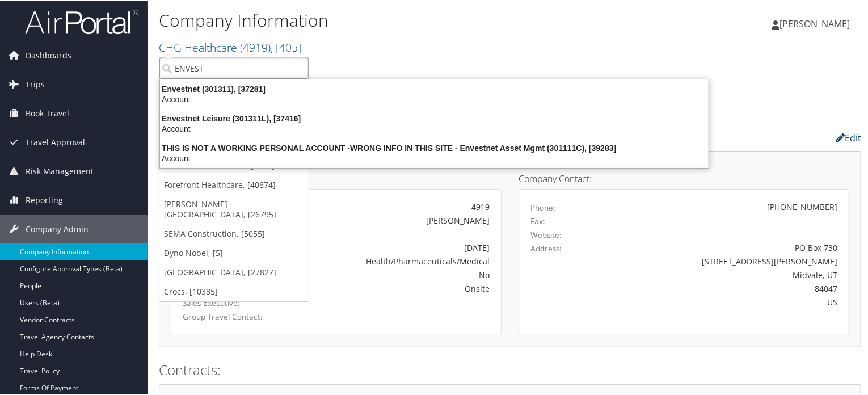  What do you see at coordinates (390, 274) in the screenshot?
I see `div: No` at bounding box center [390, 274].